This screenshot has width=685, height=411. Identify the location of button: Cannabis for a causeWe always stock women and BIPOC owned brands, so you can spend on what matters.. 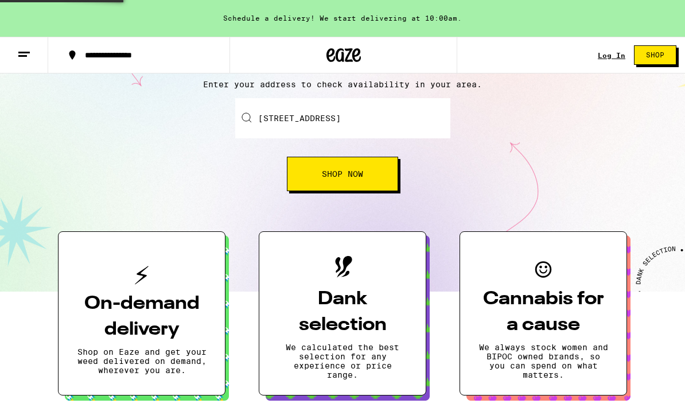
(543, 313).